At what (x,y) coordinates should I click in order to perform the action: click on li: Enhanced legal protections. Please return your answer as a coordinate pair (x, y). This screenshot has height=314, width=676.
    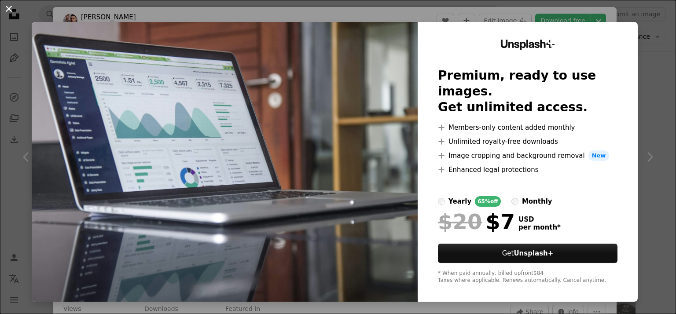
    Looking at the image, I should click on (528, 170).